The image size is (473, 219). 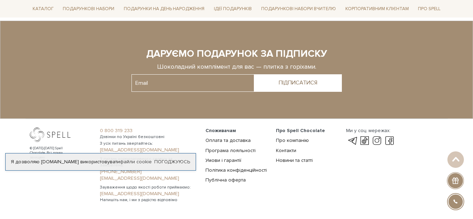 I want to click on a: Каталог, so click(x=43, y=9).